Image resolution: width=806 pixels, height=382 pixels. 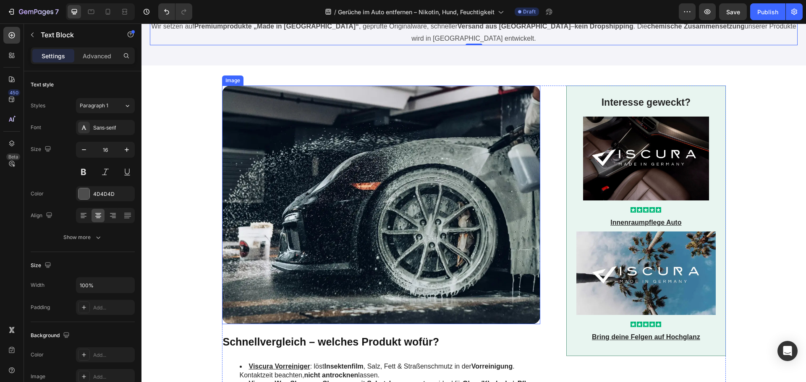 I want to click on input: Auto, so click(x=105, y=285).